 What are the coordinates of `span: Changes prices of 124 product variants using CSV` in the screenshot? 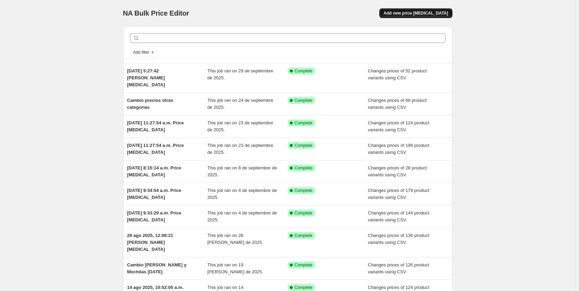 It's located at (398, 126).